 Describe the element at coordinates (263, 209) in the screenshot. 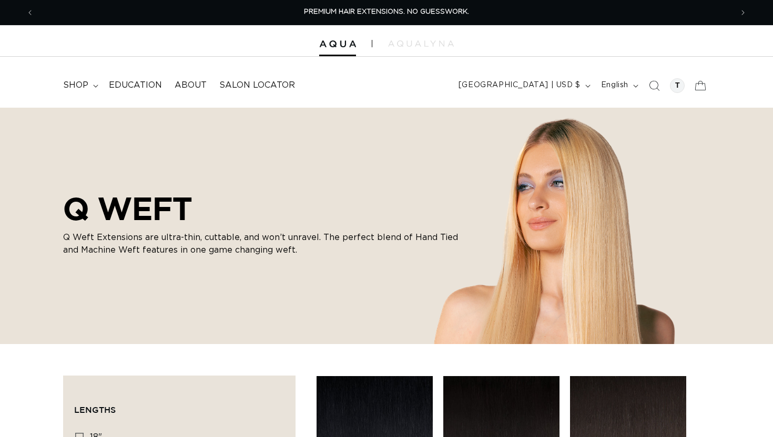

I see `h2: Q WEFT` at that location.